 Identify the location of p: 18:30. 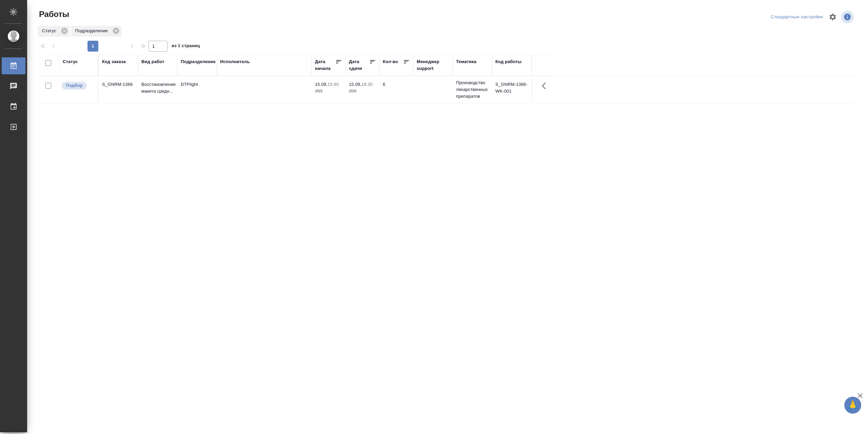
(367, 85).